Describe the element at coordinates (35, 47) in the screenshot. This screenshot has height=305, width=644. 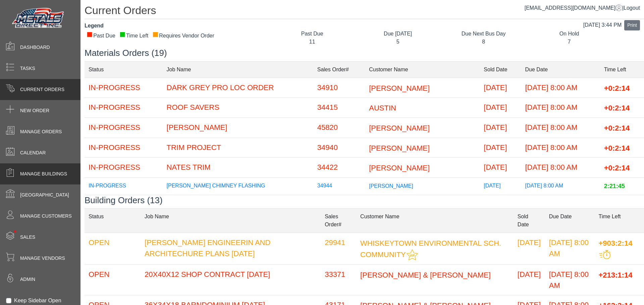
I see `span: Dashboard` at that location.